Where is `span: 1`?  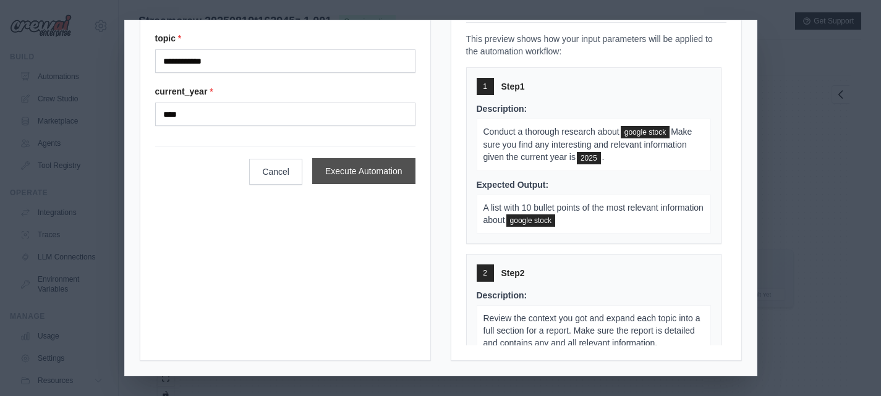 span: 1 is located at coordinates (485, 87).